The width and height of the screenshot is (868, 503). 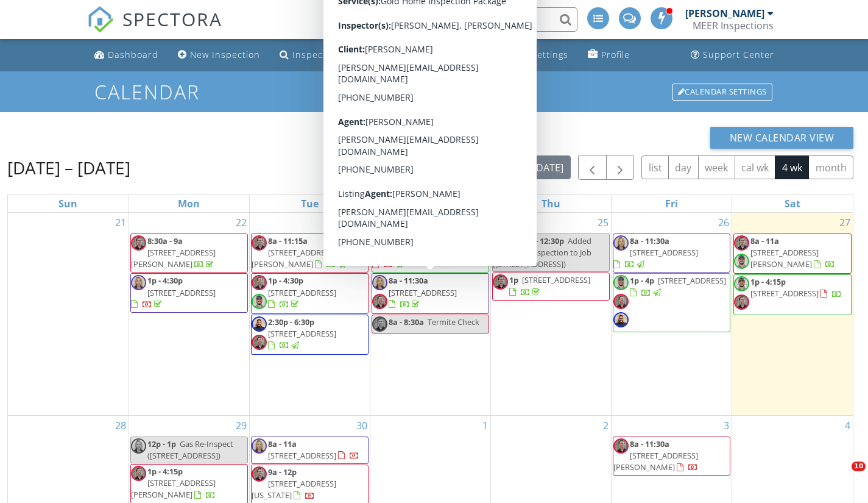 What do you see at coordinates (782, 137) in the screenshot?
I see `button: New Calendar View` at bounding box center [782, 137].